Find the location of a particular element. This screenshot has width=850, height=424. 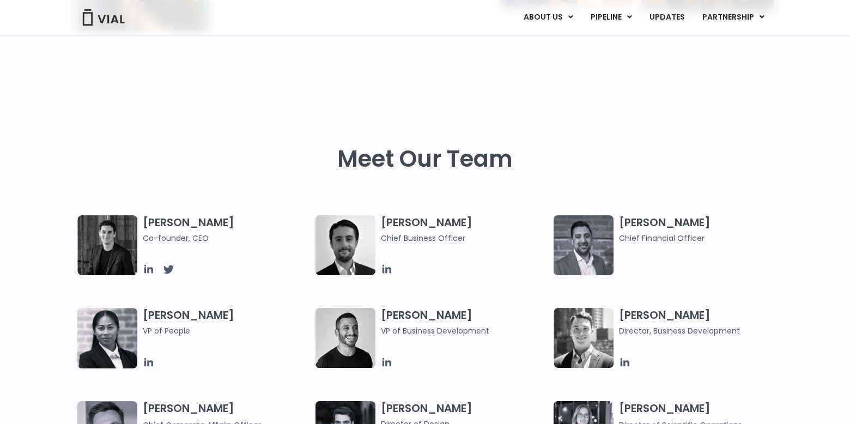

img: A black and white photo of a man in a suit holding a vial. is located at coordinates (345, 245).